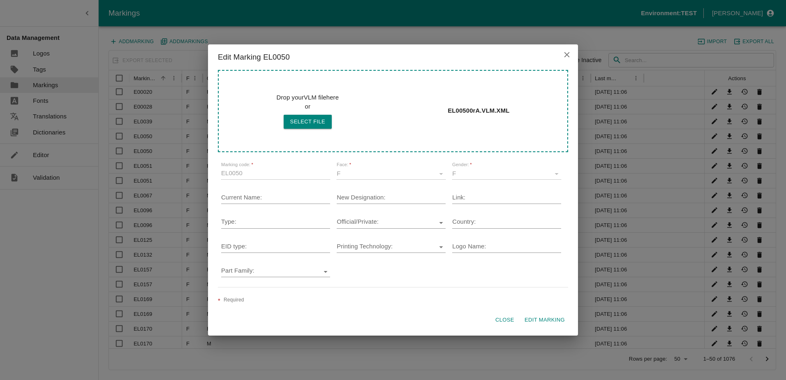 The image size is (786, 380). Describe the element at coordinates (505, 320) in the screenshot. I see `button: Close` at that location.